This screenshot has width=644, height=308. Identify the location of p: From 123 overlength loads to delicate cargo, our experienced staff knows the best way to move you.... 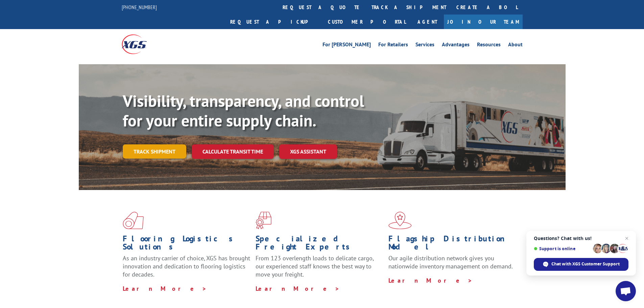
(319, 269).